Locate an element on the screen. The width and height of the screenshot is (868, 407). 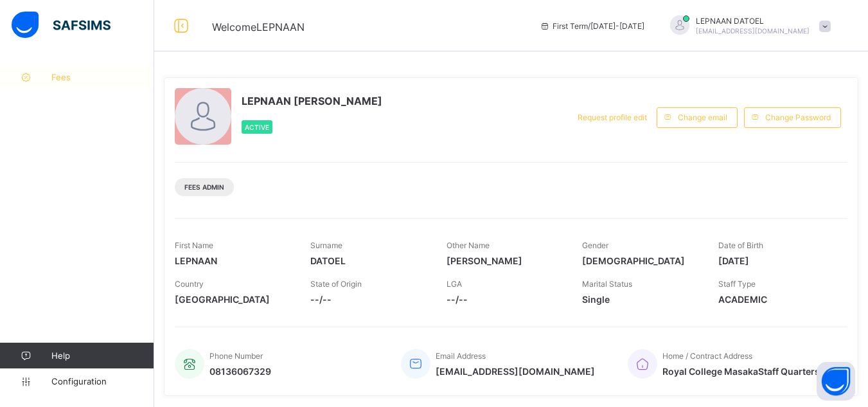
span: Change email is located at coordinates (702, 117).